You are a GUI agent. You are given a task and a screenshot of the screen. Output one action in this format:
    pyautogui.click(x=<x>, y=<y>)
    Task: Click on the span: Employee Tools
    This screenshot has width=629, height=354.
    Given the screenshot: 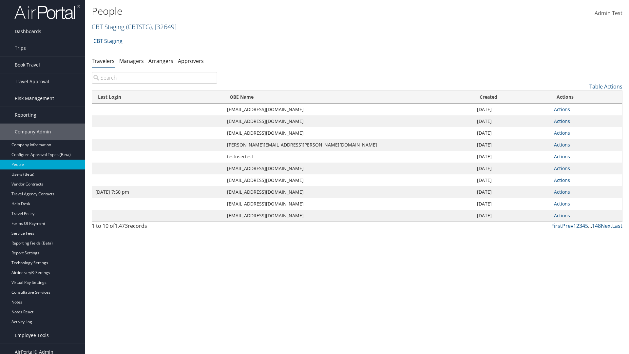 What is the action you would take?
    pyautogui.click(x=32, y=335)
    